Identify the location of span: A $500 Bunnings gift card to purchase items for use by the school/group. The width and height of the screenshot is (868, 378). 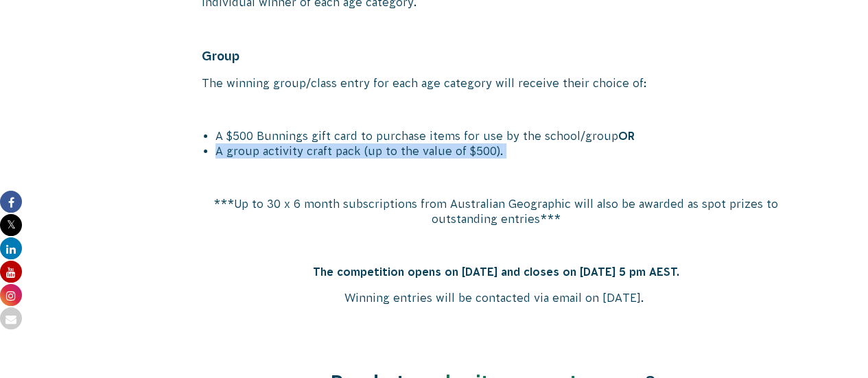
(417, 136).